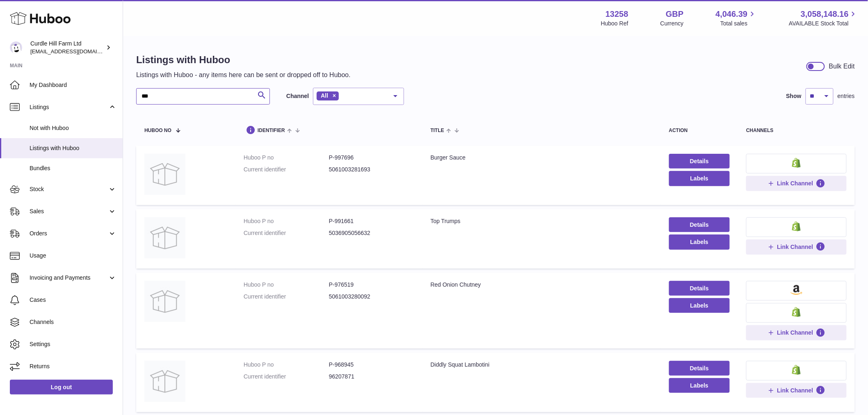 Image resolution: width=868 pixels, height=415 pixels. Describe the element at coordinates (158, 130) in the screenshot. I see `span: Huboo no` at that location.